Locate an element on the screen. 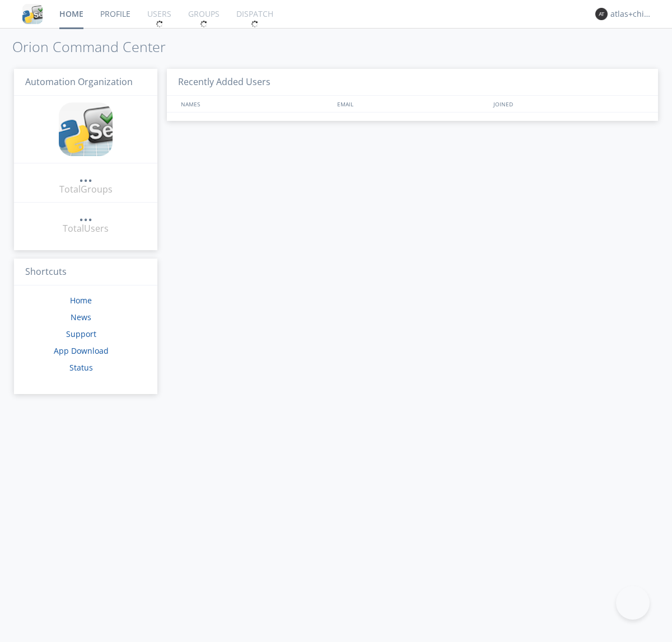 Image resolution: width=672 pixels, height=642 pixels. div: atlas+chinese0001 is located at coordinates (631, 14).